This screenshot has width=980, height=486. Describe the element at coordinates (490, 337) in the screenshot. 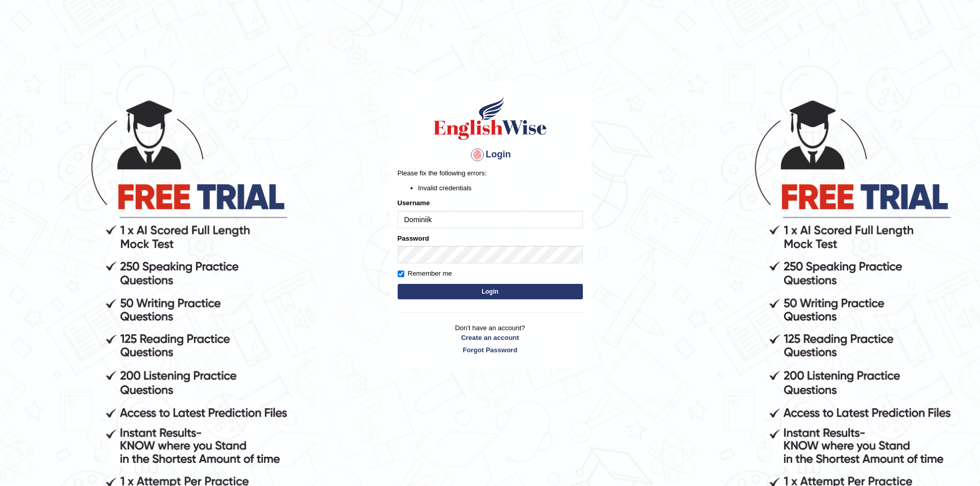

I see `a: Create an account` at that location.